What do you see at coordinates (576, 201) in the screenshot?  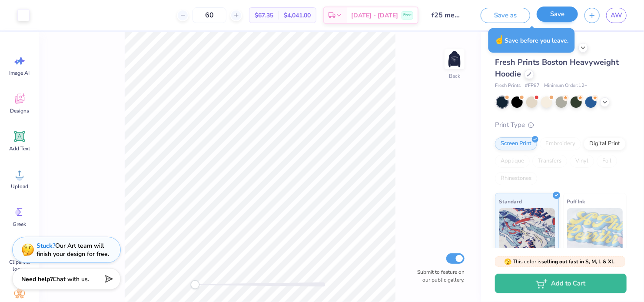 I see `span: Puff Ink` at bounding box center [576, 201].